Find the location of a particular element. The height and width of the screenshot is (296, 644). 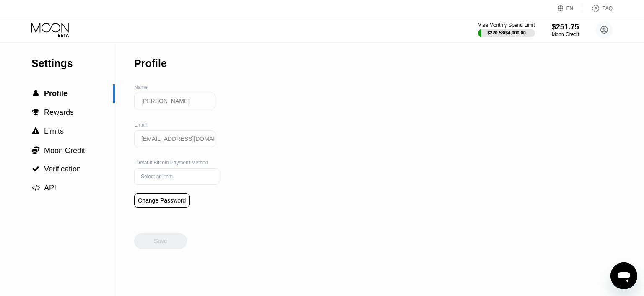

span: Verification is located at coordinates (62, 169).